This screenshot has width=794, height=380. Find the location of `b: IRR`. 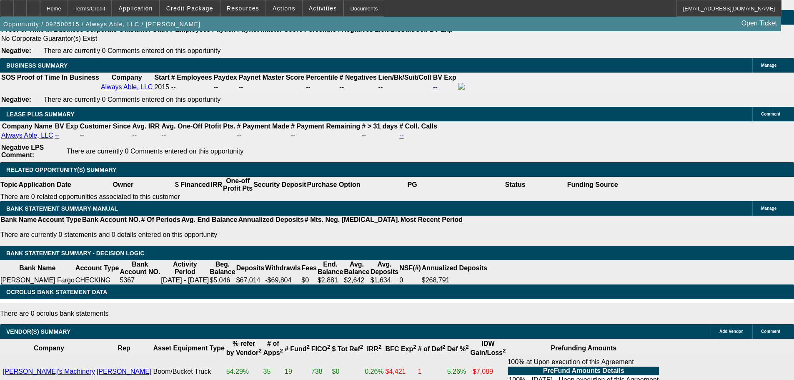

b: IRR is located at coordinates (374, 349).